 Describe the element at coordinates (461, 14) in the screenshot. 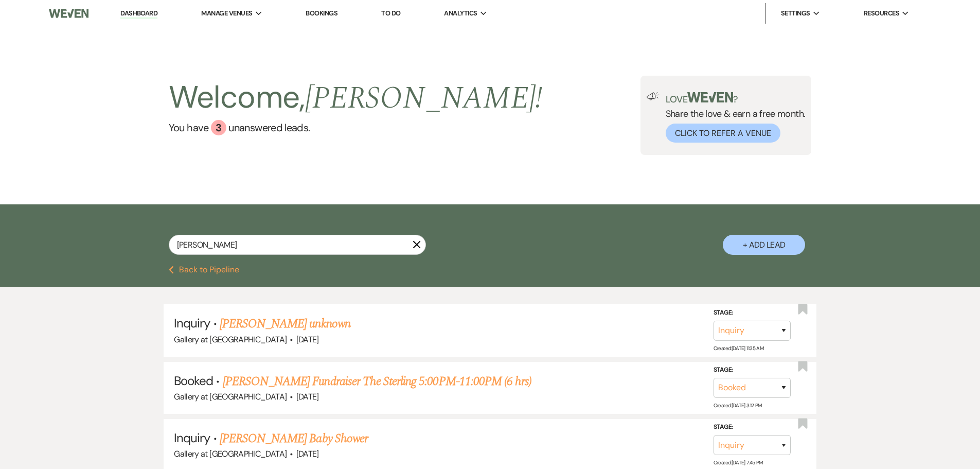

I see `span: Analytics` at that location.